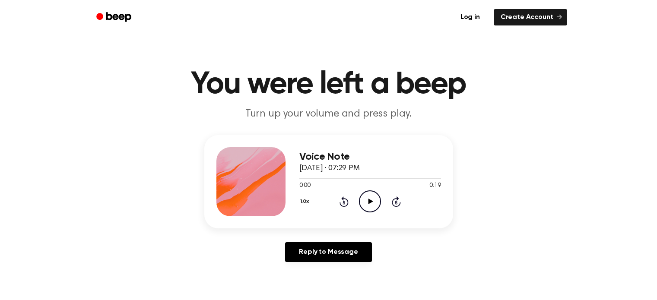  Describe the element at coordinates (305, 186) in the screenshot. I see `span: 0:00` at that location.